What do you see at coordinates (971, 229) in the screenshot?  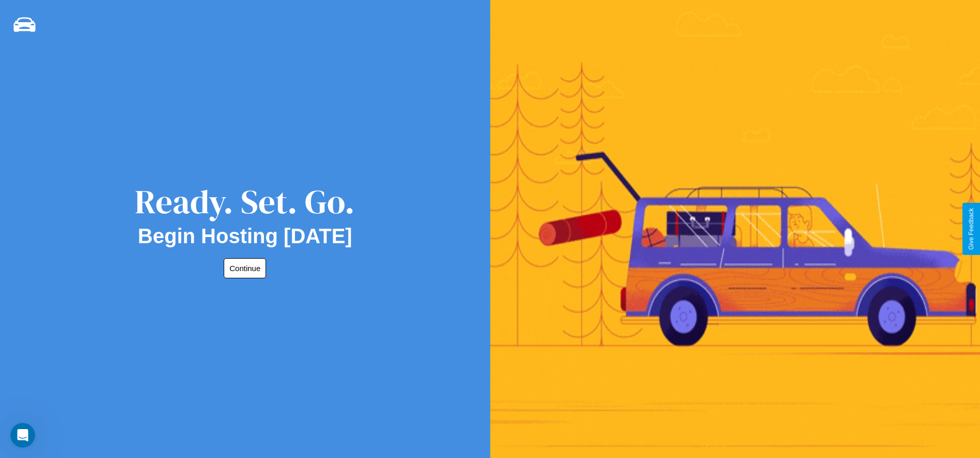 I see `div: Give Feedback` at bounding box center [971, 229].